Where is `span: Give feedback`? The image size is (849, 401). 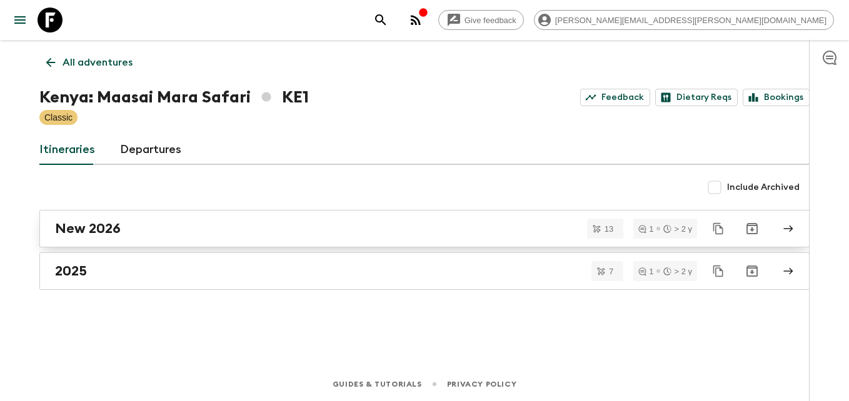
span: Give feedback is located at coordinates (490, 20).